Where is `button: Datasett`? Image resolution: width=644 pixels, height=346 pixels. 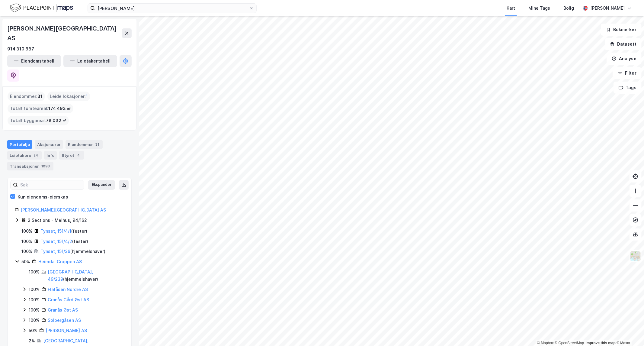 button: Datasett is located at coordinates (623, 44).